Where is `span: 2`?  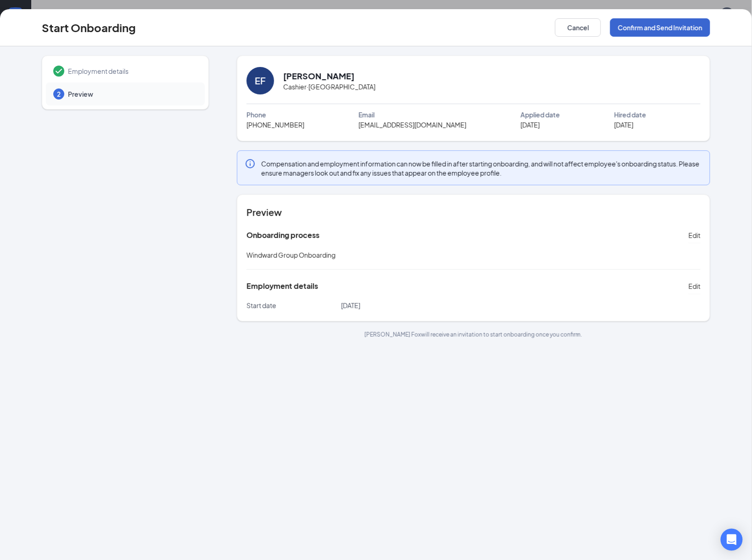
span: 2 is located at coordinates (59, 94).